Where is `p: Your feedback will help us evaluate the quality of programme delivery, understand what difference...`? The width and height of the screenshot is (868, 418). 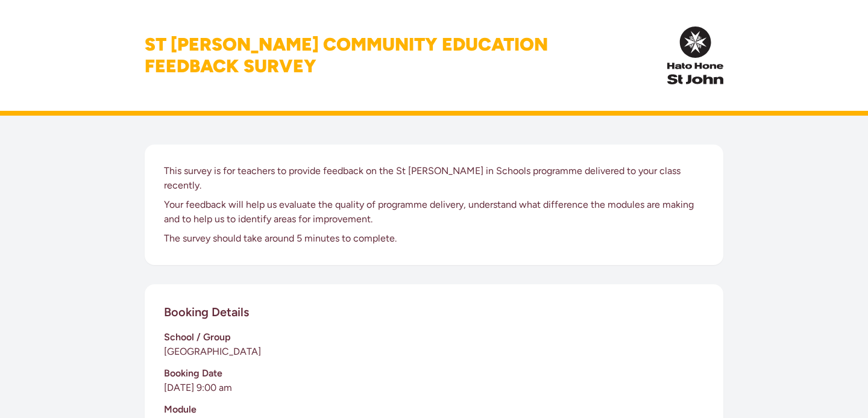
p: Your feedback will help us evaluate the quality of programme delivery, understand what difference... is located at coordinates (434, 212).